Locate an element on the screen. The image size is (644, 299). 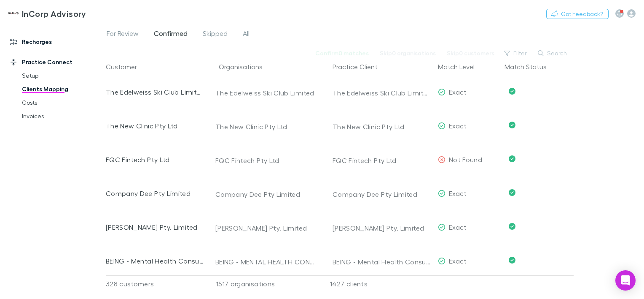
button: Got Feedback? is located at coordinates (578, 14).